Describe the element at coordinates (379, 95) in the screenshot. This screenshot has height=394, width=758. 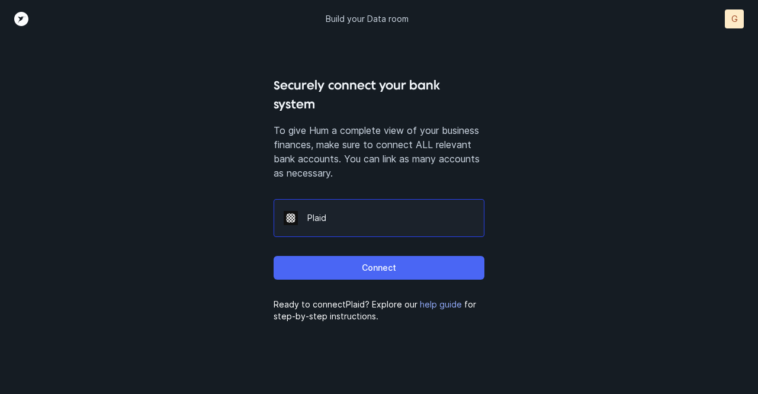
I see `h4: Securely connect your bank system` at that location.